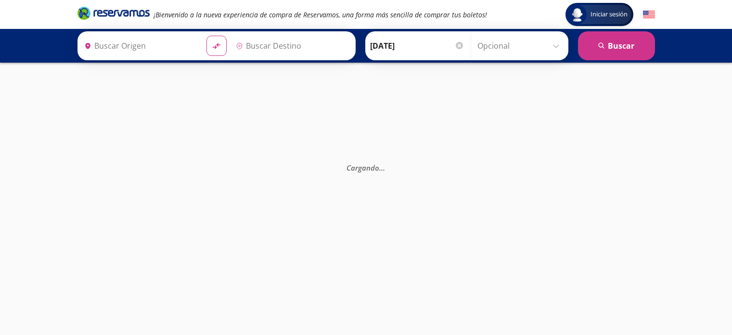 The width and height of the screenshot is (732, 335). What do you see at coordinates (114, 13) in the screenshot?
I see `i: Brand Logo` at bounding box center [114, 13].